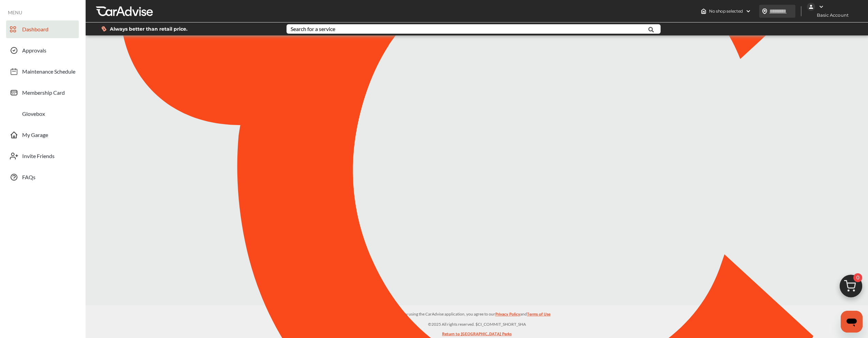 The width and height of the screenshot is (868, 338). Describe the element at coordinates (42, 50) in the screenshot. I see `a: Approvals` at that location.